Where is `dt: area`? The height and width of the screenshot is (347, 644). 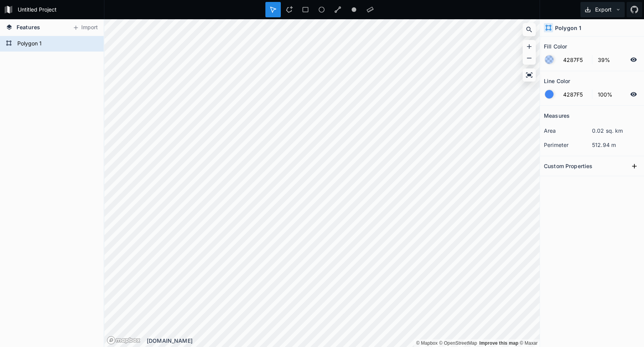
dt: area is located at coordinates (568, 131).